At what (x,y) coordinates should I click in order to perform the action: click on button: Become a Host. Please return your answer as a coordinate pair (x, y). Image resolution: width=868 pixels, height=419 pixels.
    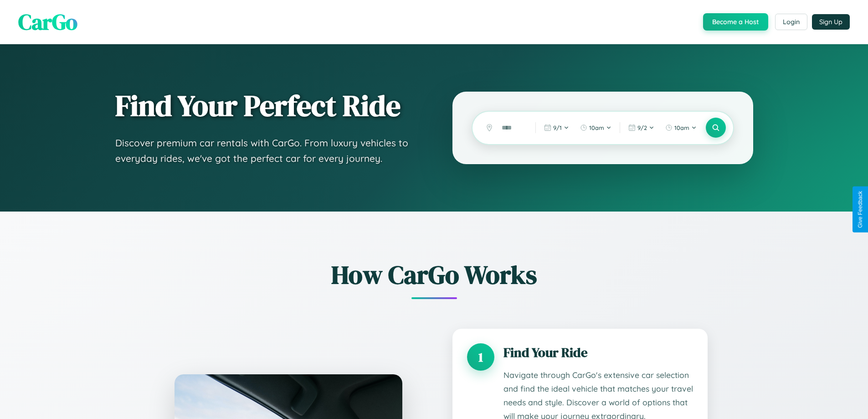
    Looking at the image, I should click on (735, 22).